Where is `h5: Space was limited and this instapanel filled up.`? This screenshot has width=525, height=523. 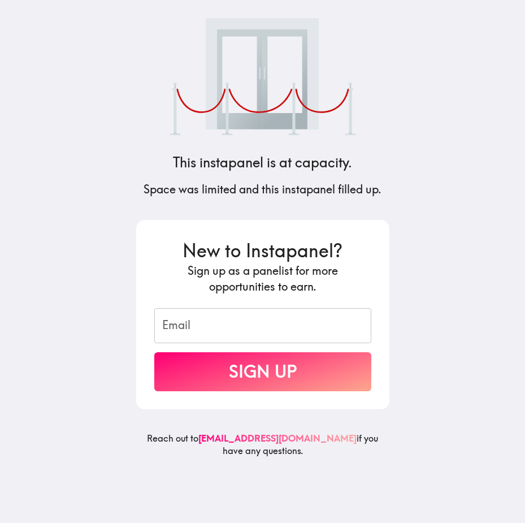
h5: Space was limited and this instapanel filled up. is located at coordinates (262, 189).